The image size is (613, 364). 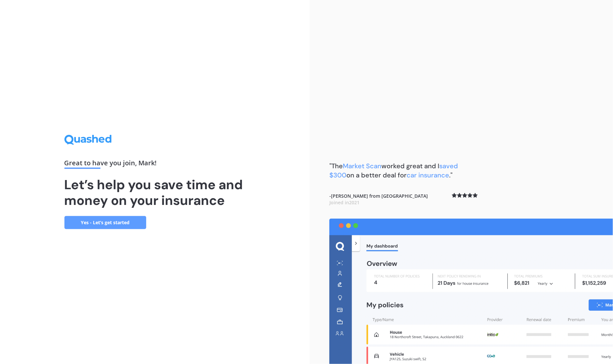 I want to click on span: Market Scan, so click(x=362, y=165).